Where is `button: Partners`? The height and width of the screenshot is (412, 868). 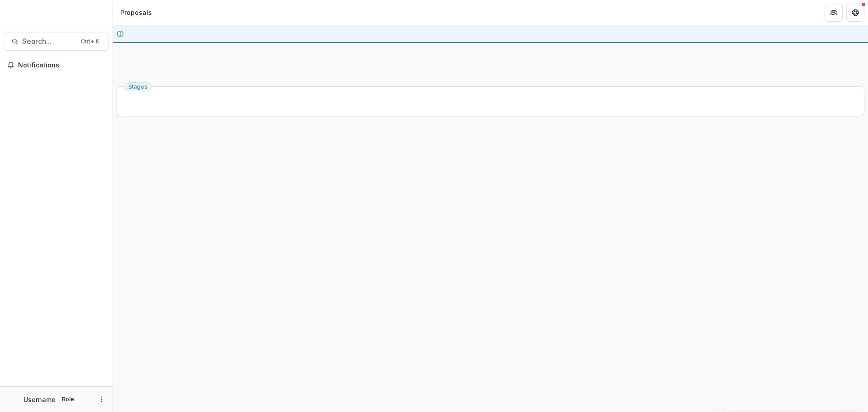 button: Partners is located at coordinates (833, 13).